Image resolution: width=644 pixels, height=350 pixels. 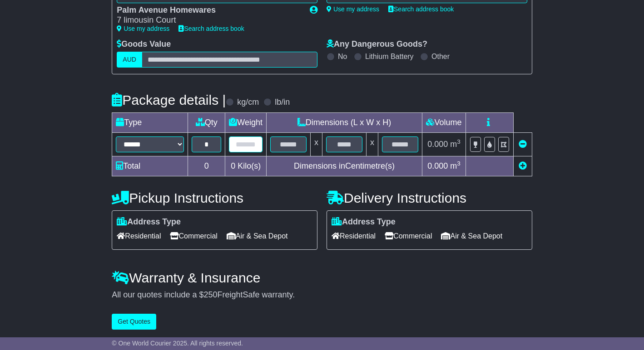 What do you see at coordinates (207, 166) in the screenshot?
I see `td: 0` at bounding box center [207, 166].